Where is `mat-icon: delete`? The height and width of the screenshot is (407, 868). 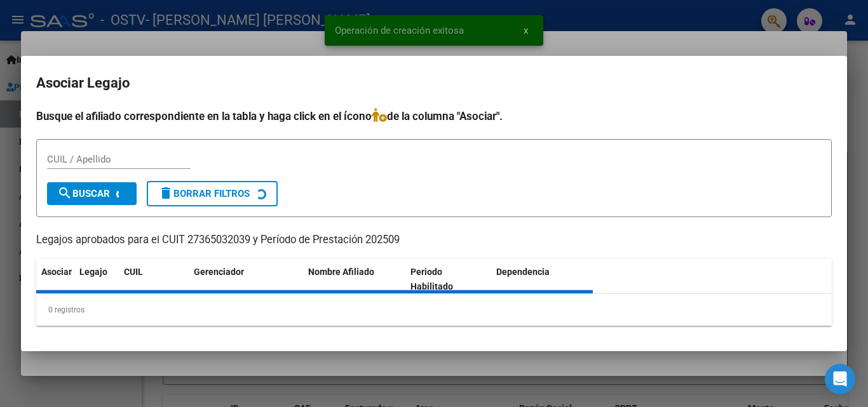
mat-icon: delete is located at coordinates (166, 193).